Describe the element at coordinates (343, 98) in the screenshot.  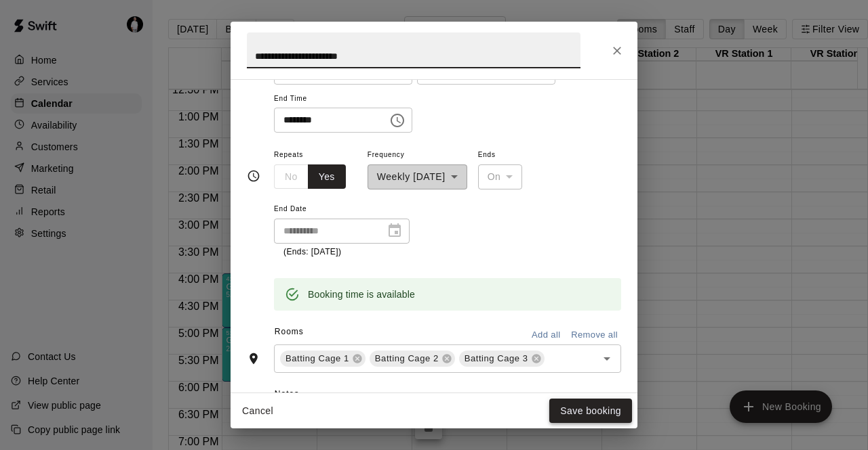
I see `span: End Time` at that location.